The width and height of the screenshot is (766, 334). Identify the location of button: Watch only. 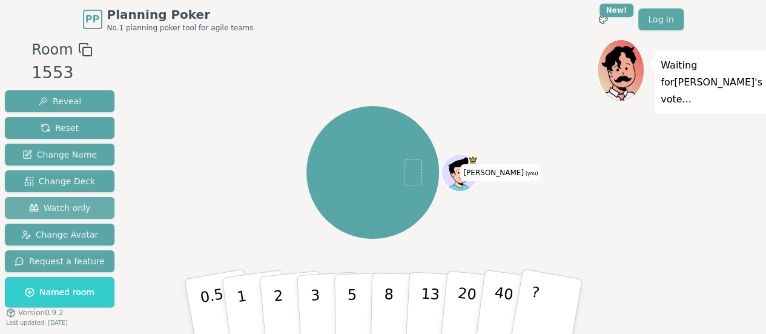
(59, 208).